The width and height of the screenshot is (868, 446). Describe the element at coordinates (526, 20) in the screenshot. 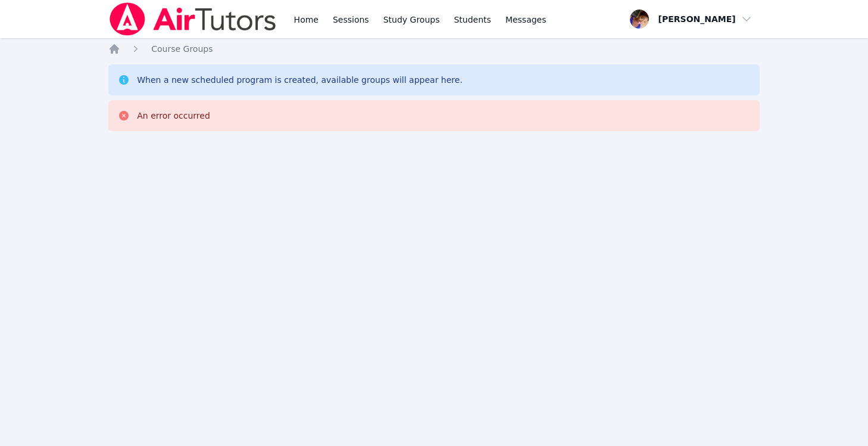

I see `span: Messages` at that location.